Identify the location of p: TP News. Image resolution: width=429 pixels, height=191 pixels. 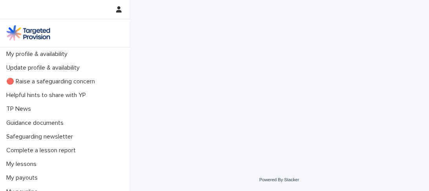
(20, 109).